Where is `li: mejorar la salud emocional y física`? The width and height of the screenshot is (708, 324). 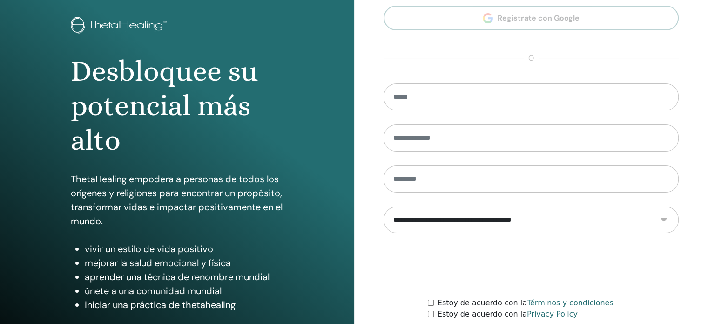 li: mejorar la salud emocional y física is located at coordinates (184, 263).